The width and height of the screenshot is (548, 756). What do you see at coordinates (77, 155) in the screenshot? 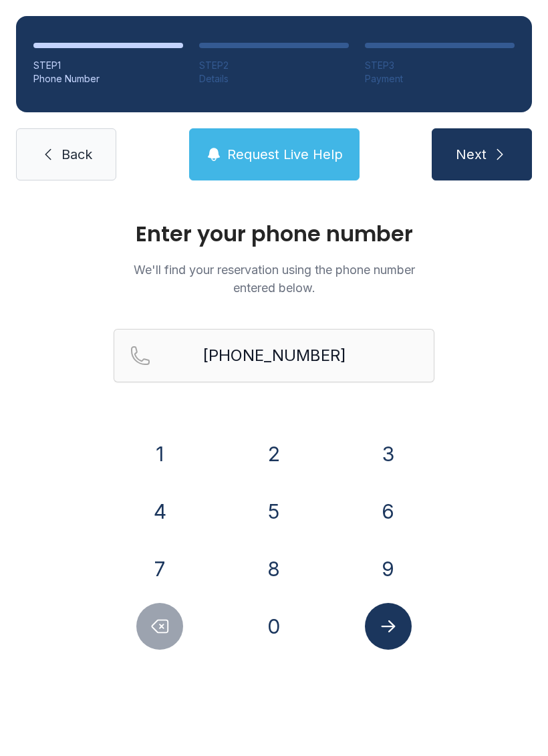
I see `span: Back` at bounding box center [77, 155].